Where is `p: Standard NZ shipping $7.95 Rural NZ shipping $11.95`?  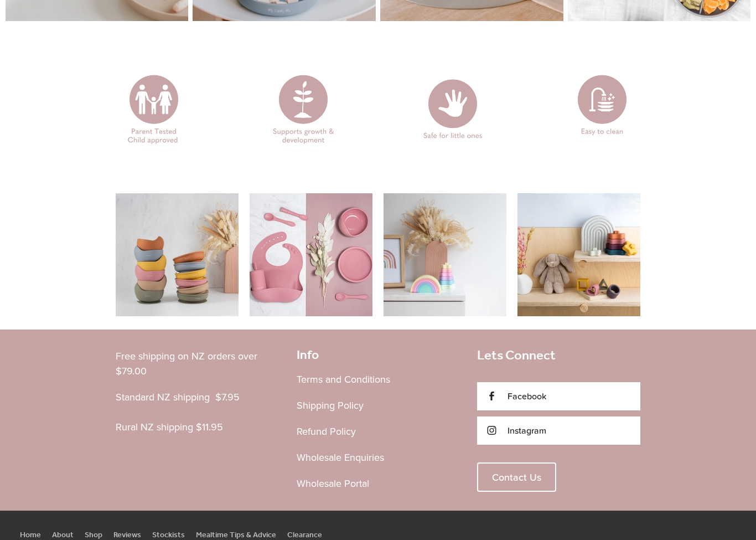
p: Standard NZ shipping $7.95 Rural NZ shipping $11.95 is located at coordinates (197, 417).